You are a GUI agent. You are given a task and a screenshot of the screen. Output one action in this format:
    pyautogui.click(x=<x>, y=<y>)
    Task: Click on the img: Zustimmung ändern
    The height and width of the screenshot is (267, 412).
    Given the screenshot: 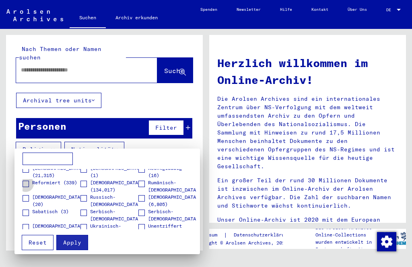 What is the action you would take?
    pyautogui.click(x=386, y=242)
    